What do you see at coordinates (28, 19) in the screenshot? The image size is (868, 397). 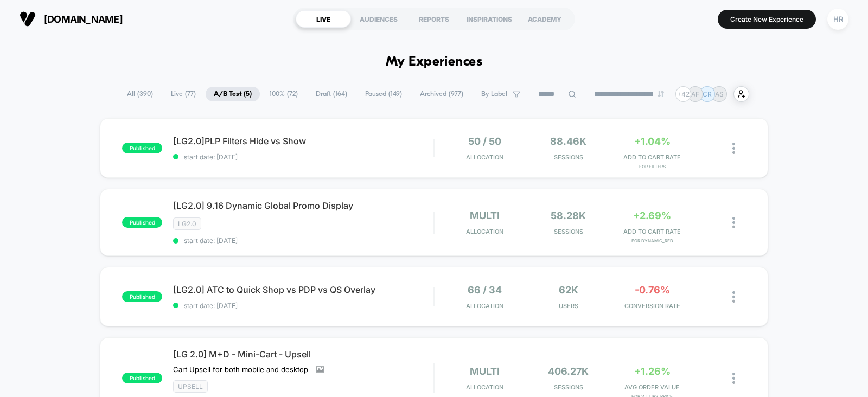 I see `img: Visually logo` at bounding box center [28, 19].